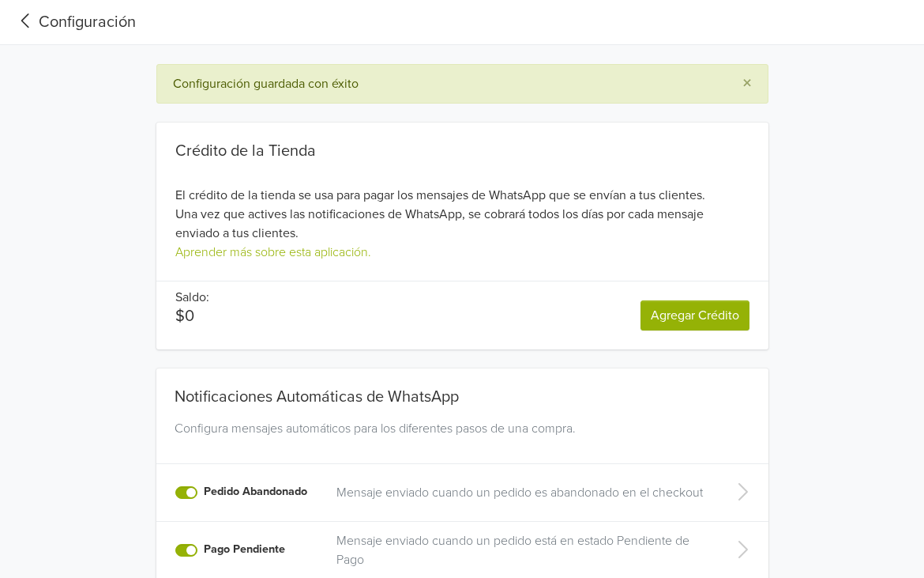  I want to click on div: El crédito de la tienda se usa para pagar los mensajes de WhatsApp que se envían a tus clientes. ..., so click(462, 201).